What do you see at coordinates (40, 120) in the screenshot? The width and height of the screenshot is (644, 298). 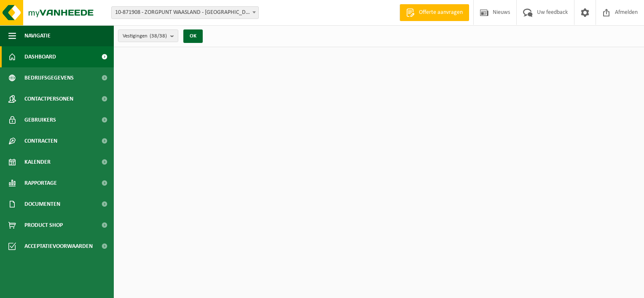 I see `span: Gebruikers` at bounding box center [40, 120].